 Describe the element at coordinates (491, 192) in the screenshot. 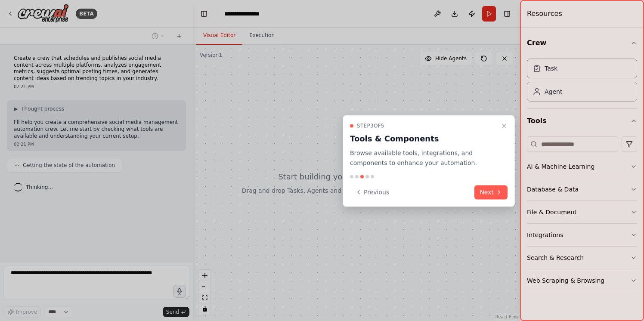

I see `button: Next` at that location.